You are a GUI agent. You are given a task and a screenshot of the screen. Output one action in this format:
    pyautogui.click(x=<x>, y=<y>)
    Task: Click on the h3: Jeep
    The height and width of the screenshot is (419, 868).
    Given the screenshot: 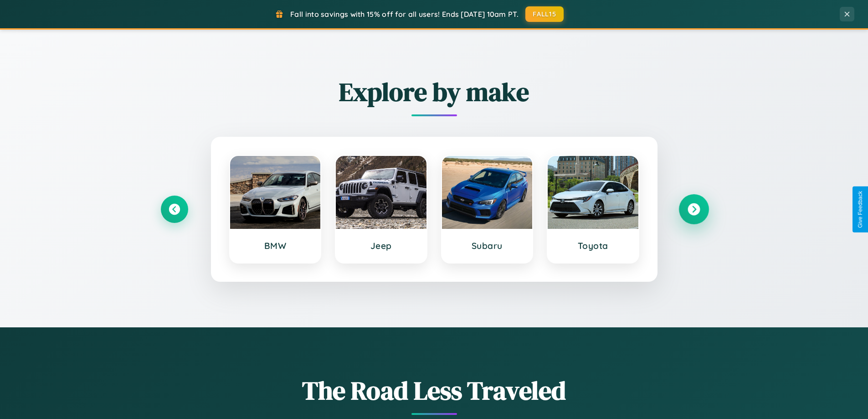 What is the action you would take?
    pyautogui.click(x=381, y=246)
    